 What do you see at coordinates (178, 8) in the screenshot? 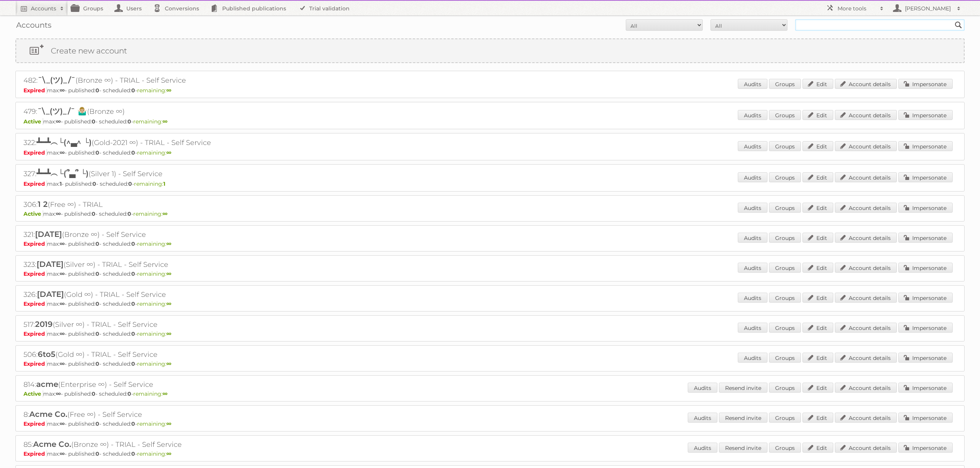
I see `a: Conversions` at bounding box center [178, 8].